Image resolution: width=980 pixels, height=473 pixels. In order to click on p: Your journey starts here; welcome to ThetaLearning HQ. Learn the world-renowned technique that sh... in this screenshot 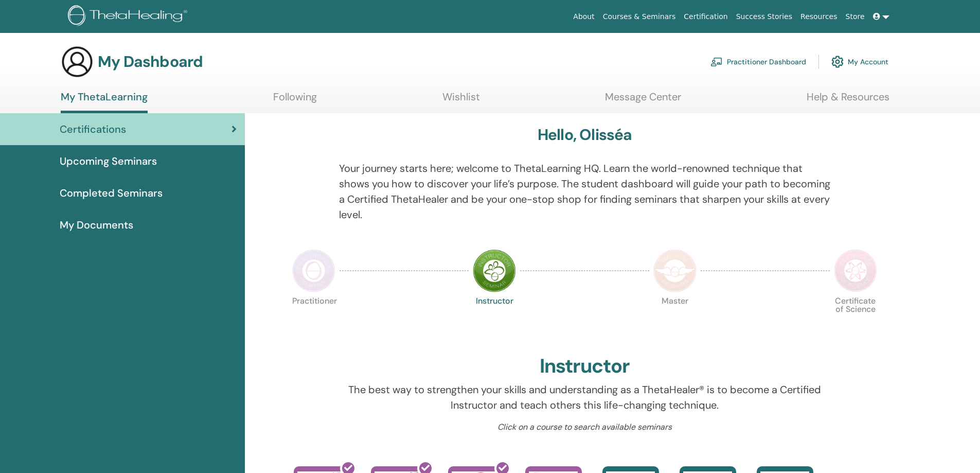, I will do `click(584, 192)`.